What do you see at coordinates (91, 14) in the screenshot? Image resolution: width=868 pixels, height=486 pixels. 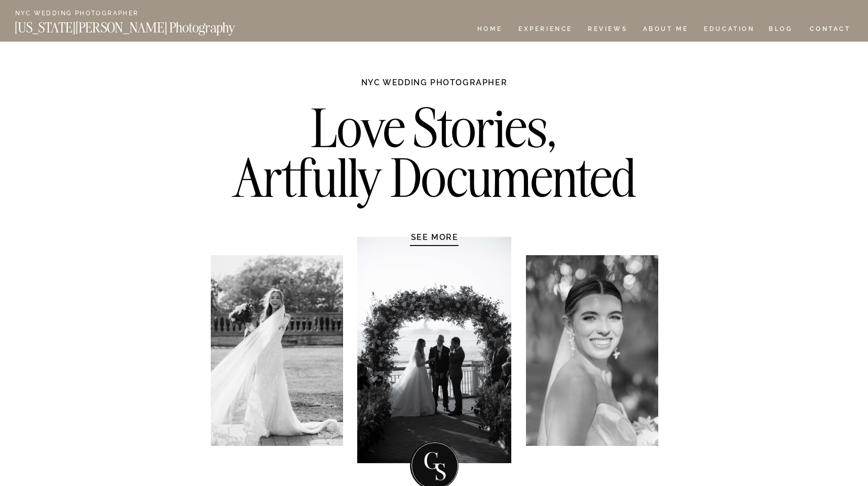 I see `a: NYC Wedding Photographer` at bounding box center [91, 14].